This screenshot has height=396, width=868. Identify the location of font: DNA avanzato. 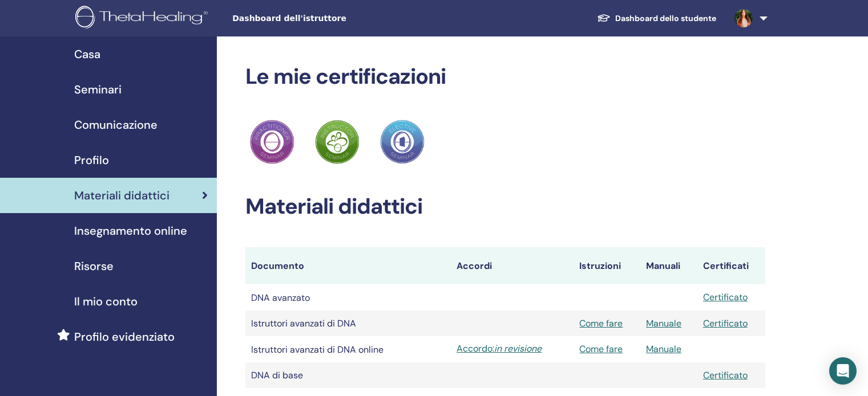
(280, 298).